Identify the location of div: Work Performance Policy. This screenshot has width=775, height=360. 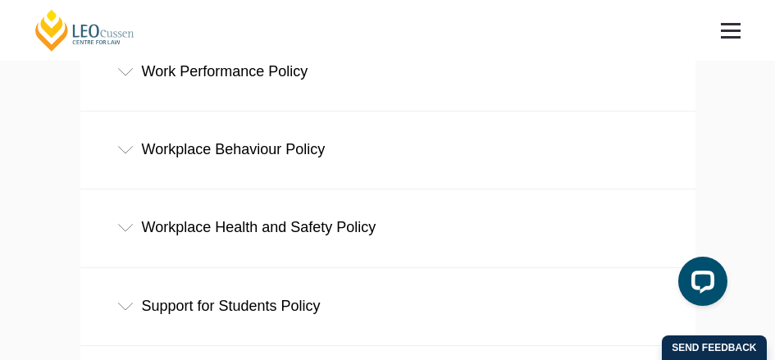
(388, 71).